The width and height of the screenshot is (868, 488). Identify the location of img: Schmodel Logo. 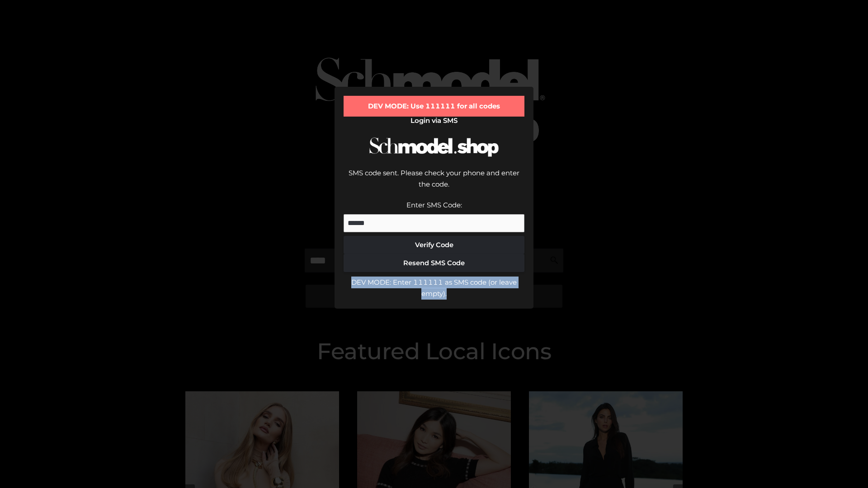
(434, 147).